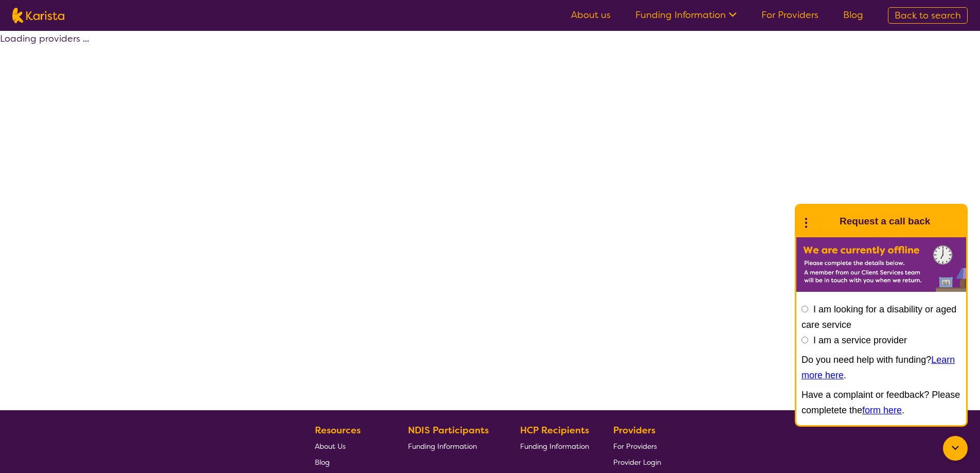  What do you see at coordinates (322, 462) in the screenshot?
I see `span: Blog` at bounding box center [322, 462].